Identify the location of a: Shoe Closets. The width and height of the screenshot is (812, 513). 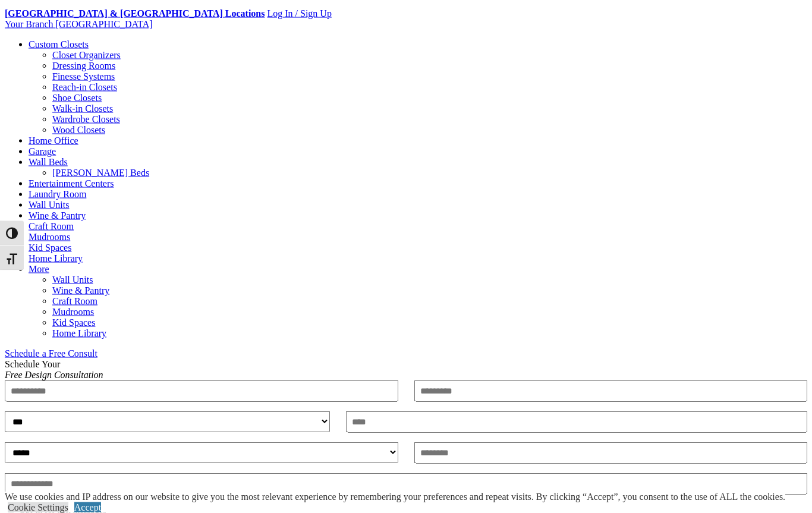
(77, 98).